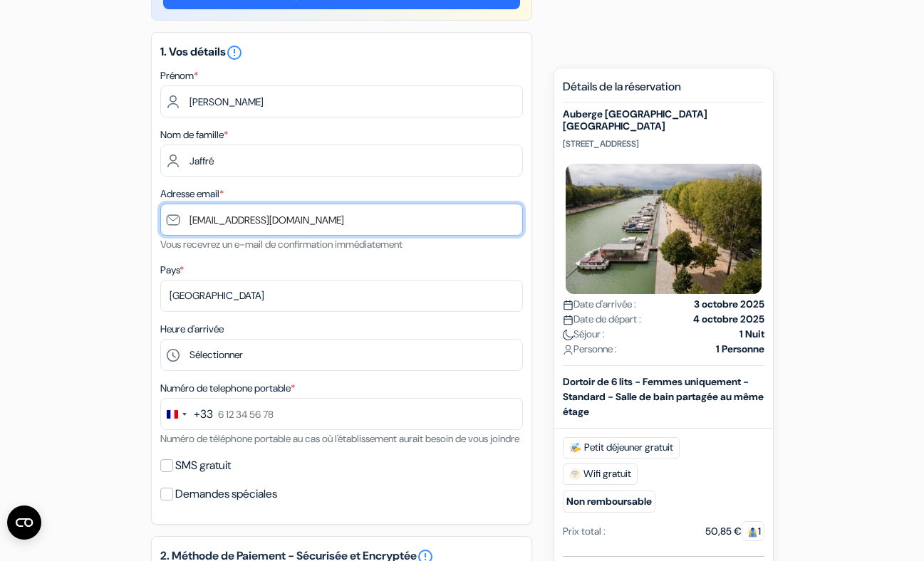 The image size is (924, 561). What do you see at coordinates (341, 219) in the screenshot?
I see `input: Entrer adresse e-mail` at bounding box center [341, 219].